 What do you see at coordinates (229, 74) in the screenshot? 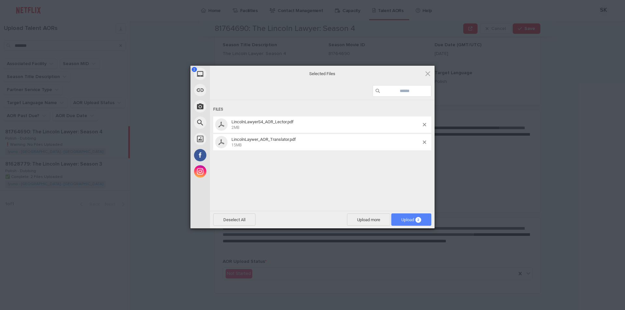
I see `div: My Device` at bounding box center [229, 74].